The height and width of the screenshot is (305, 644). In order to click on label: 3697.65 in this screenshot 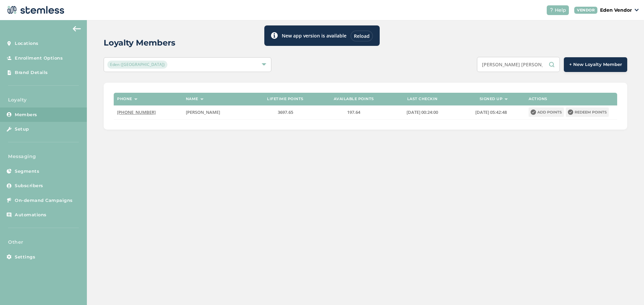, I will do `click(285, 112)`.